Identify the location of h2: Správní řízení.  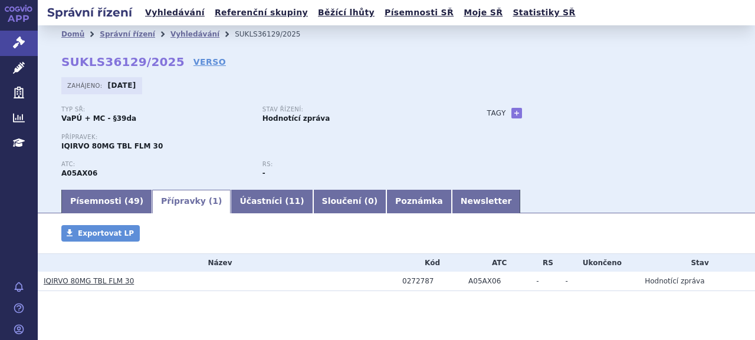
(90, 12).